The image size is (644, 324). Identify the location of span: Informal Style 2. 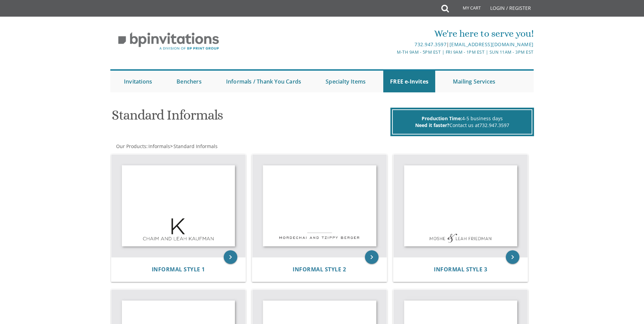
(319, 270).